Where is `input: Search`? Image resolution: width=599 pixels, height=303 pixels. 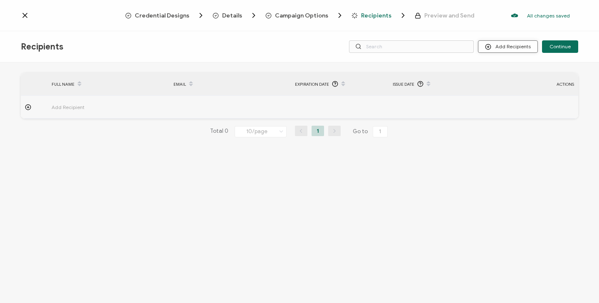
input: Search is located at coordinates (411, 47).